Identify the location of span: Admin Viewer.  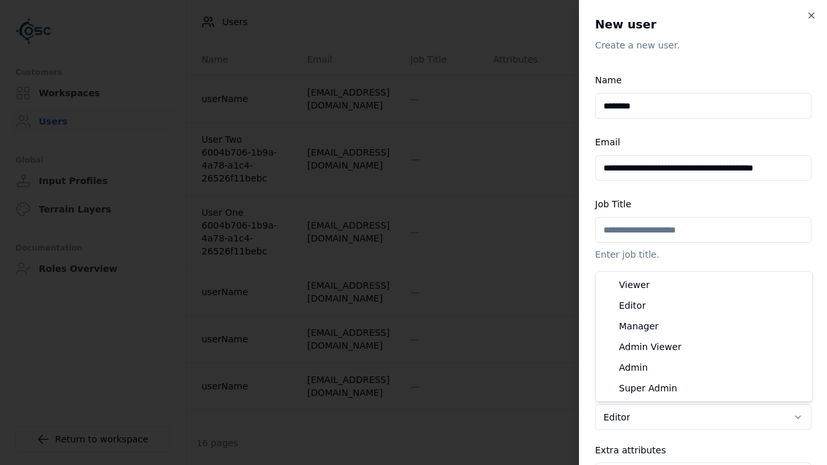
(650, 347).